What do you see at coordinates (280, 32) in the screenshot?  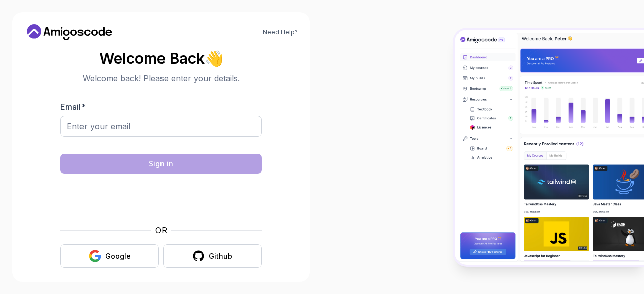 I see `a: Need Help?` at bounding box center [280, 32].